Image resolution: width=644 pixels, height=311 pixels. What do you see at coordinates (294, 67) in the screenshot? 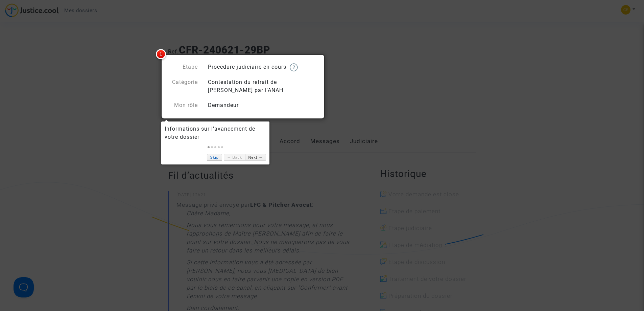
I see `img: help.svg` at bounding box center [294, 67].